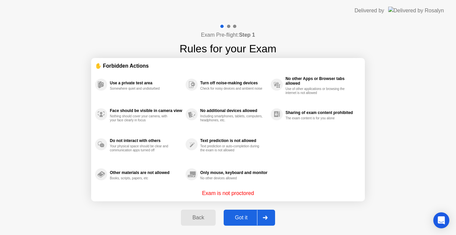 The height and width of the screenshot is (235, 456). Describe the element at coordinates (141, 178) in the screenshot. I see `div: Books, scripts, papers, etc` at that location.